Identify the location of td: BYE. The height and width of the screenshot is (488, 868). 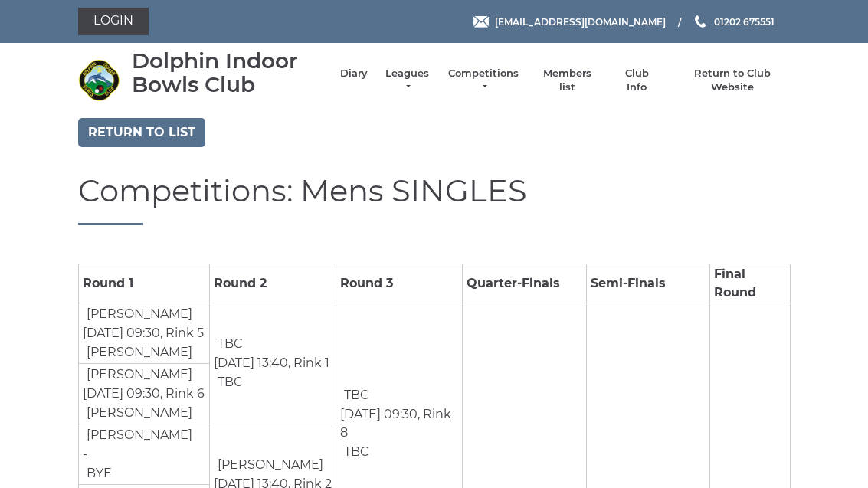
(97, 474).